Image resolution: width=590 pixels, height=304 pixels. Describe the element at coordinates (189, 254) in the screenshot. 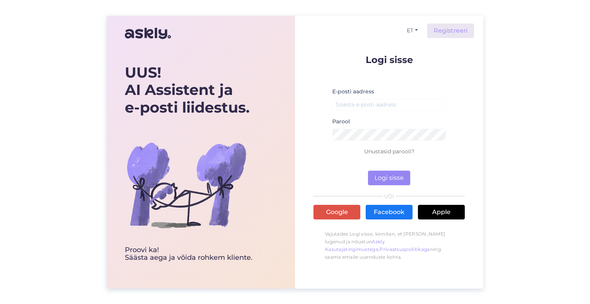

I see `div: Proovi ka! Säästa aega ja võida rohkem kliente.` at that location.